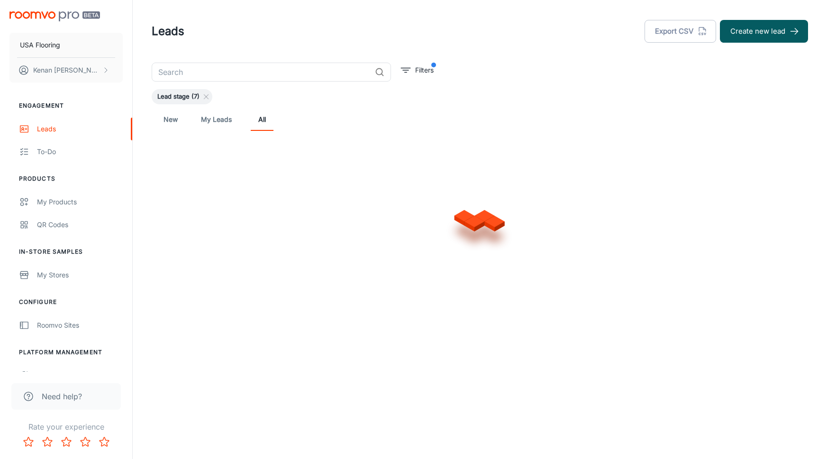 This screenshot has width=827, height=459. Describe the element at coordinates (216, 119) in the screenshot. I see `a: My Leads` at that location.